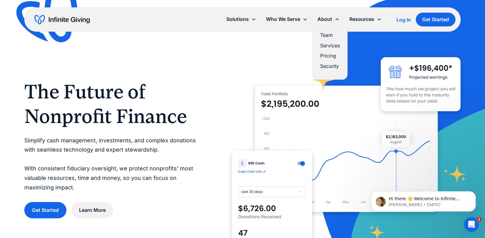 This screenshot has height=238, width=485. I want to click on a: Team, so click(330, 35).